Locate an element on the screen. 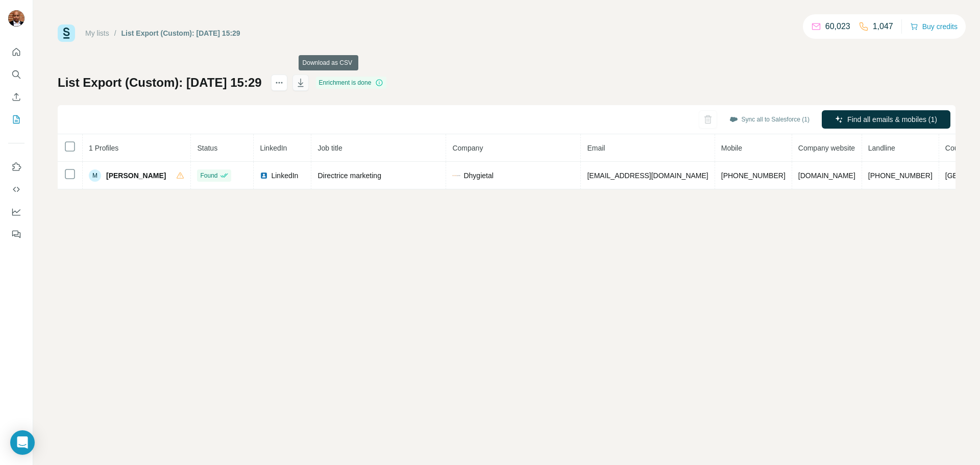 The image size is (980, 465). button: Find all emails & mobiles (1) is located at coordinates (886, 120).